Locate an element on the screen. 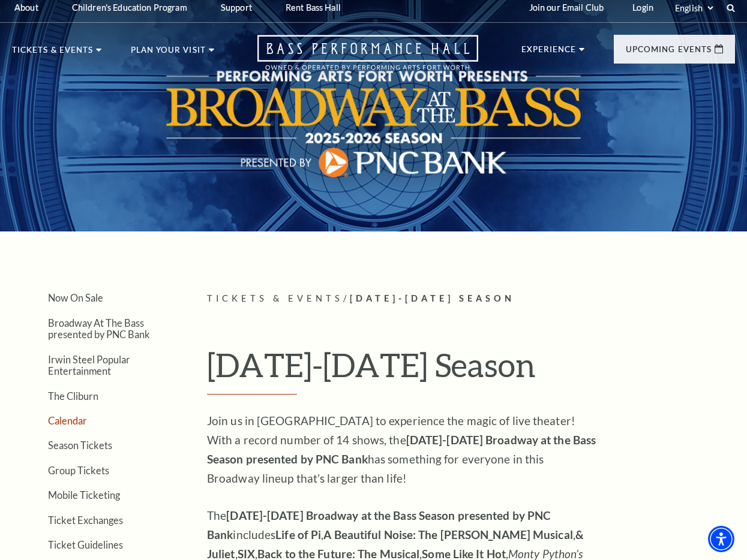 Image resolution: width=747 pixels, height=560 pixels. a: Mobile Ticketing is located at coordinates (84, 495).